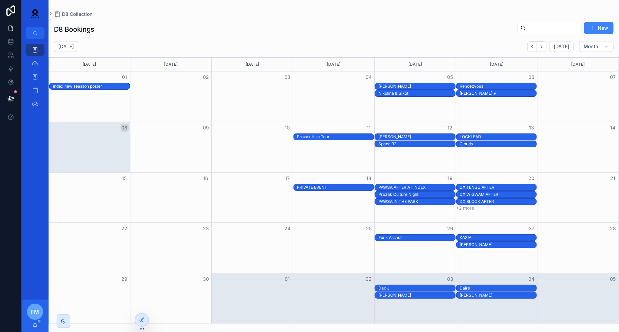 The width and height of the screenshot is (619, 332). Describe the element at coordinates (125, 128) in the screenshot. I see `button: 08` at that location.